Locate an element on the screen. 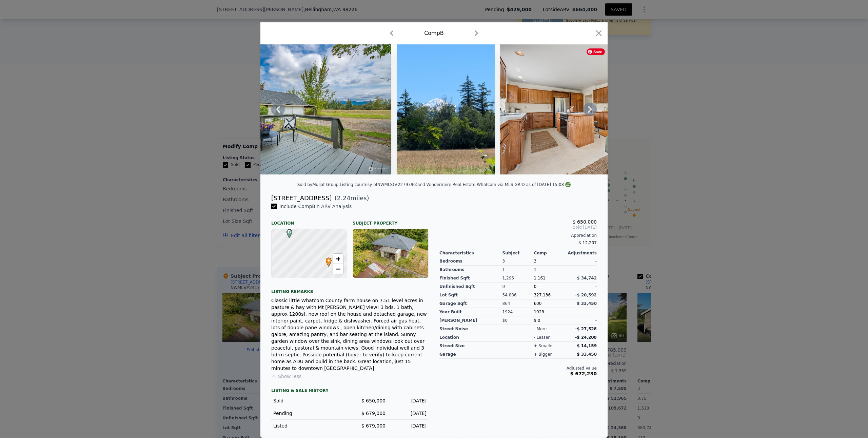  div: 1,296 is located at coordinates (518, 278).